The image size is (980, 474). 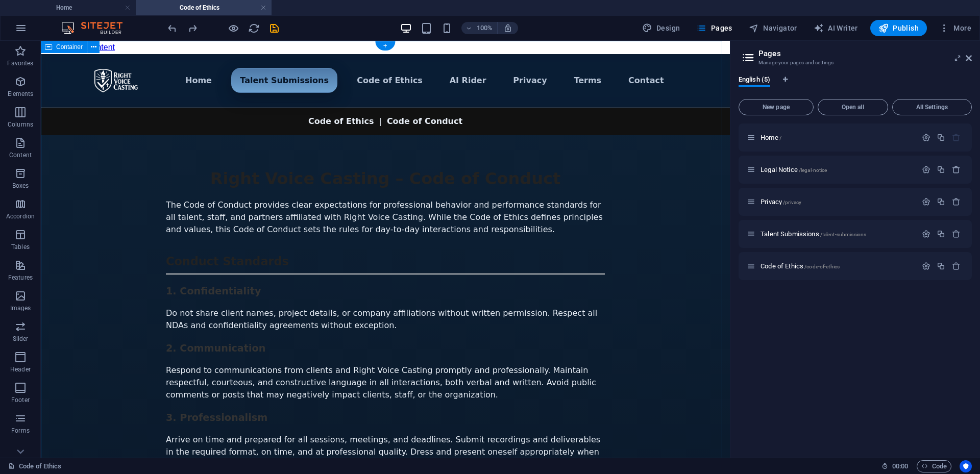 What do you see at coordinates (900, 466) in the screenshot?
I see `span: 00 00` at bounding box center [900, 466].